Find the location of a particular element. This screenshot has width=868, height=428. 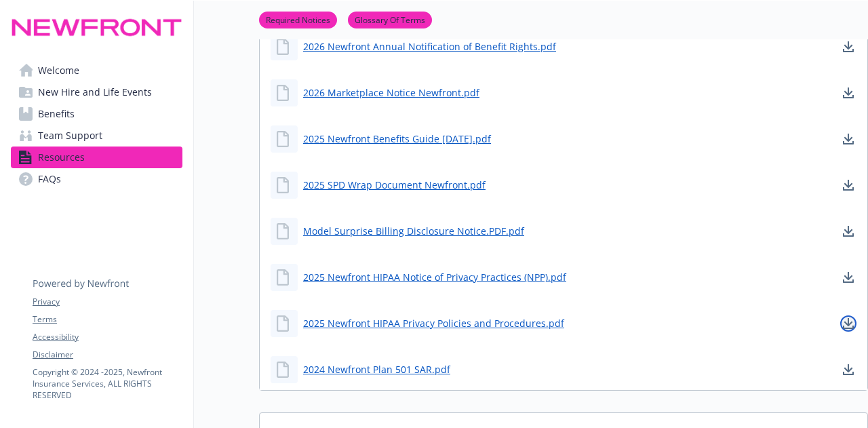

a: 2026 Newfront Annual Notification of Benefit Rights.pdf is located at coordinates (429, 47).